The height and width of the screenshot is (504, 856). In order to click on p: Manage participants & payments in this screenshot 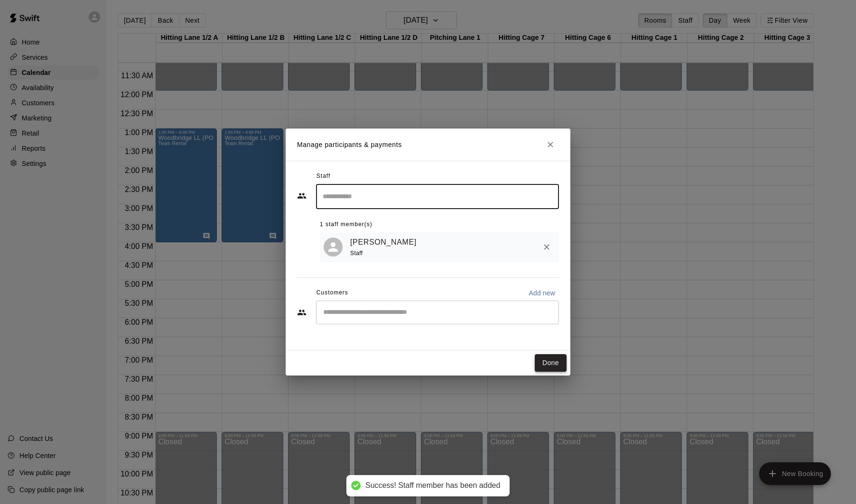, I will do `click(349, 145)`.